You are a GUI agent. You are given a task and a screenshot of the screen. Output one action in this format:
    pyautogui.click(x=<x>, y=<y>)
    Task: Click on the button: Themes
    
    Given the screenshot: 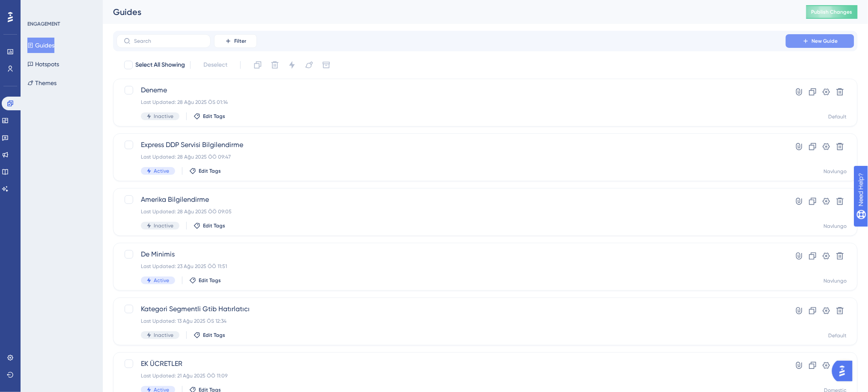 What is the action you would take?
    pyautogui.click(x=42, y=83)
    